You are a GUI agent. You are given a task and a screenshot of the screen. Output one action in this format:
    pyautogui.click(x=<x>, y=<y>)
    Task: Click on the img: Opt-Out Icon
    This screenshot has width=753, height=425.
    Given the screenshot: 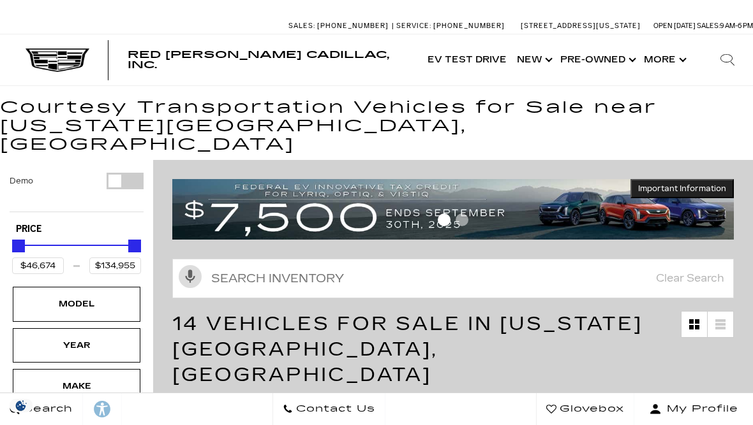 What is the action you would take?
    pyautogui.click(x=21, y=406)
    